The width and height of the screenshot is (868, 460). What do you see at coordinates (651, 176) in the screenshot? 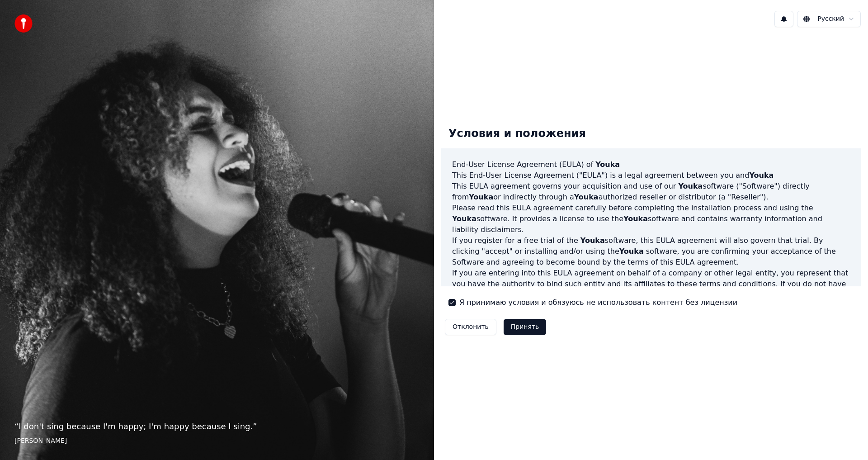
I see `p: This End-User License Agreement ("EULA") is a legal agreement between you and` at bounding box center [651, 176].